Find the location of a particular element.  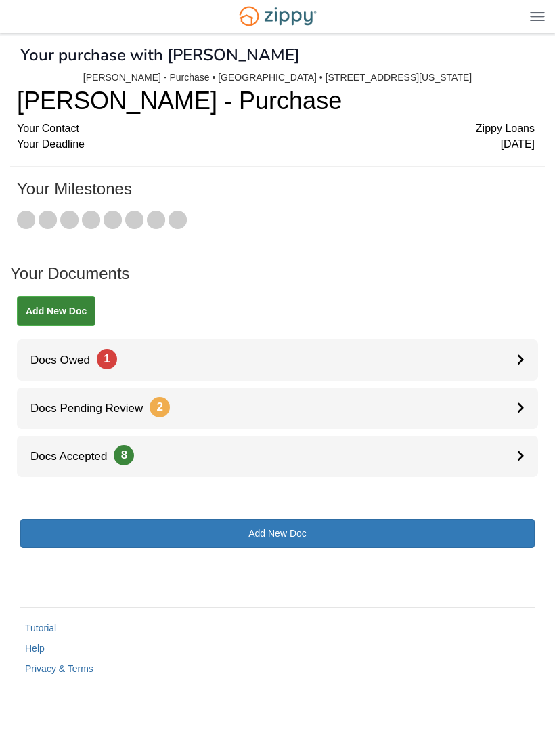

span: Docs Owed is located at coordinates (67, 360).